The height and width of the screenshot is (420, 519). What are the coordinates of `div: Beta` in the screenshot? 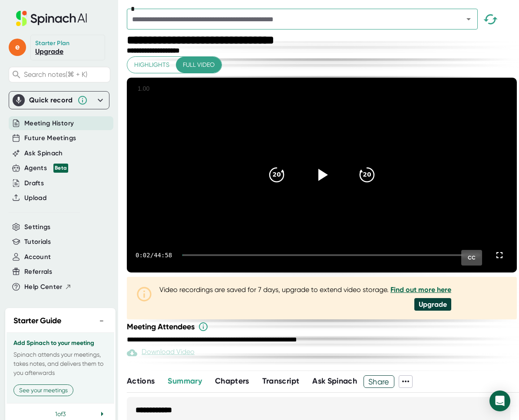 It's located at (61, 168).